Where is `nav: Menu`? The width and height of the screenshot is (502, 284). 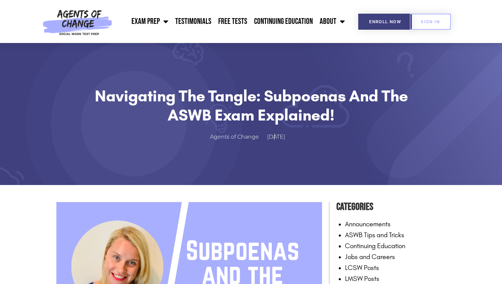 nav: Menu is located at coordinates (232, 22).